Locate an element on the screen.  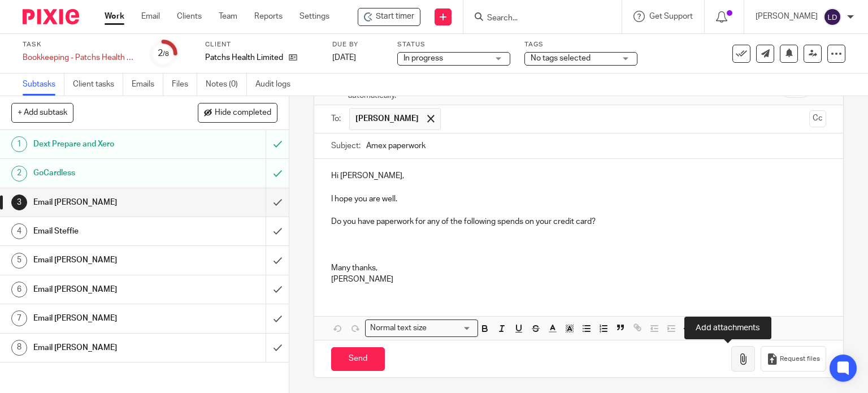
label: Due by is located at coordinates (358, 45).